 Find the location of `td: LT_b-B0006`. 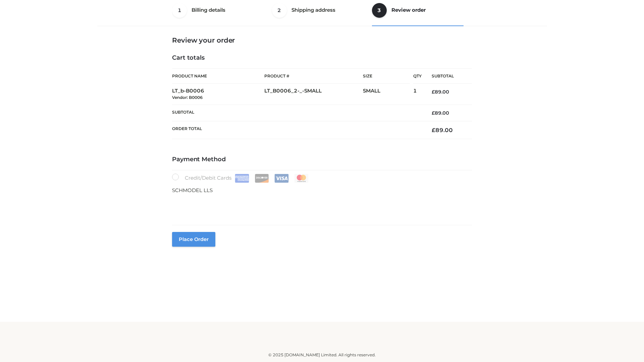

td: LT_b-B0006 is located at coordinates (218, 94).